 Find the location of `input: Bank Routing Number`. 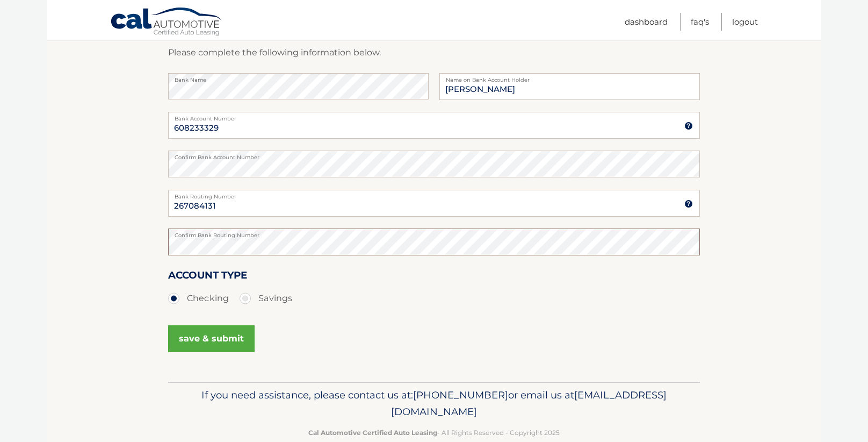

input: Bank Routing Number is located at coordinates (434, 203).